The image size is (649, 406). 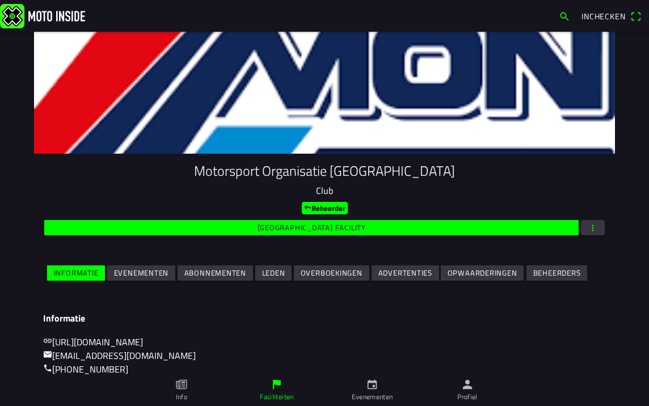 What do you see at coordinates (325, 191) in the screenshot?
I see `p: Club` at bounding box center [325, 191].